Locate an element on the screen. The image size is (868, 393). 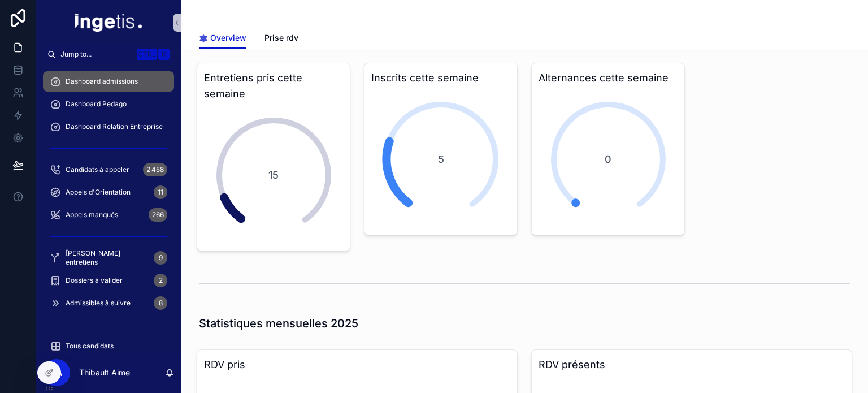
span: Admissibles à suivre is located at coordinates (98, 303).